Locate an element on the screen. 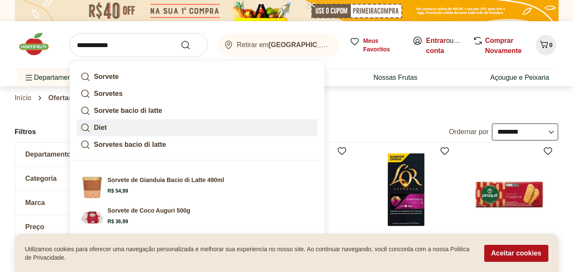 The height and width of the screenshot is (272, 573). strong: Sorvetes bacio di latte is located at coordinates (130, 144).